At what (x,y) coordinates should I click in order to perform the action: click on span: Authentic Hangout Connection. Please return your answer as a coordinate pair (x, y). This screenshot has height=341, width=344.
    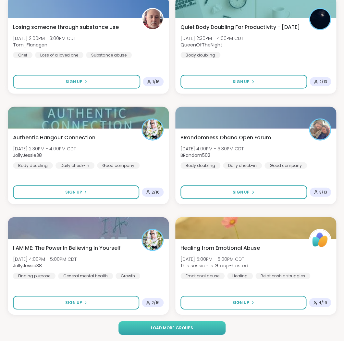
    Looking at the image, I should click on (54, 137).